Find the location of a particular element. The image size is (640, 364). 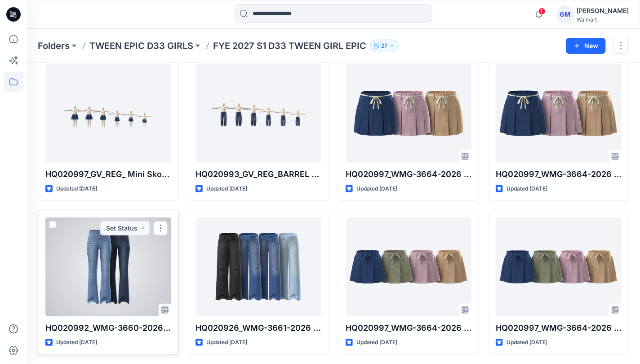

a: HQ020997_WMG-3664-2026 Mini Skort w In Jersey Shorts_Option 1 is located at coordinates (409, 113).